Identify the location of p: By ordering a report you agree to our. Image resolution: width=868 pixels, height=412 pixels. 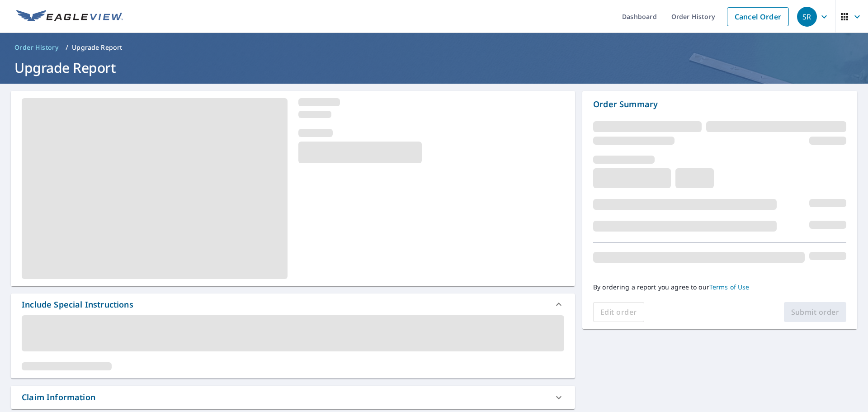
(720, 287).